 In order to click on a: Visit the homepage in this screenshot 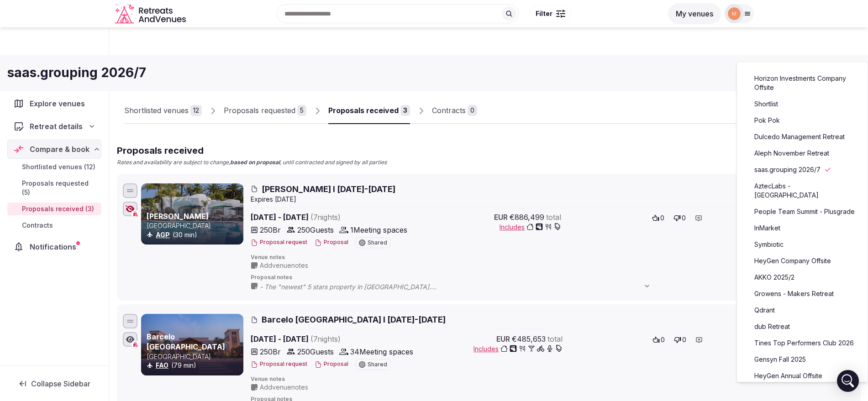, I will do `click(151, 13)`.